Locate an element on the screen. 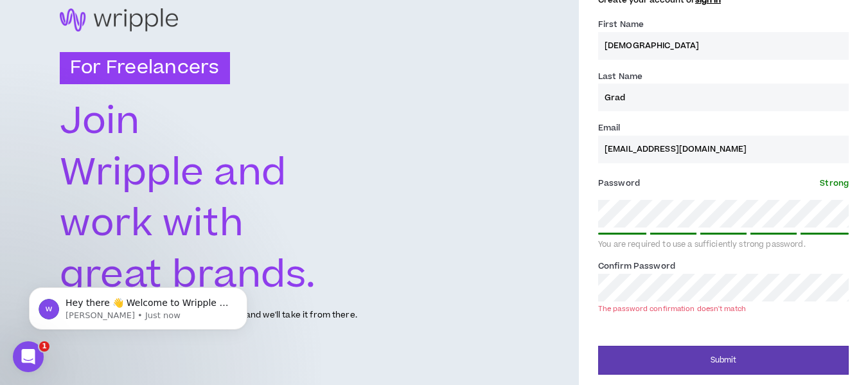 The height and width of the screenshot is (385, 868). text: work with is located at coordinates (153, 224).